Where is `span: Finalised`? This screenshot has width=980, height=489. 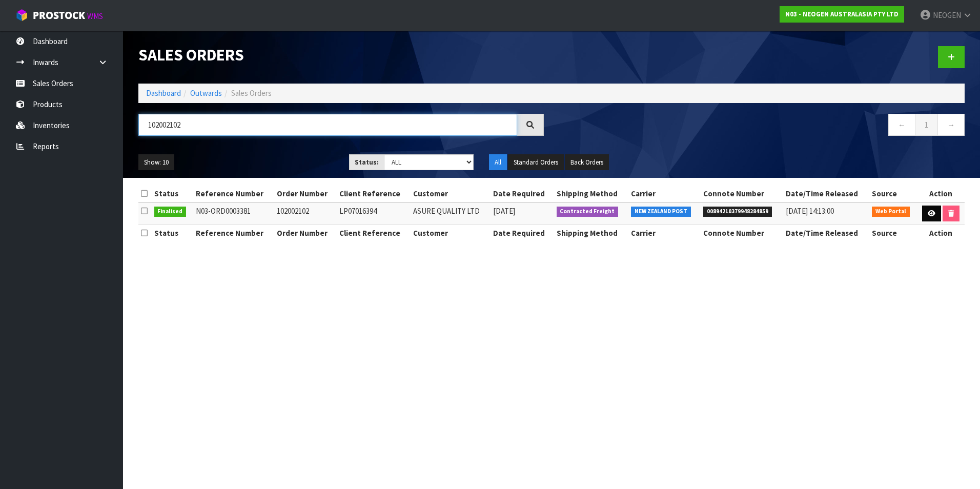 span: Finalised is located at coordinates (170, 211).